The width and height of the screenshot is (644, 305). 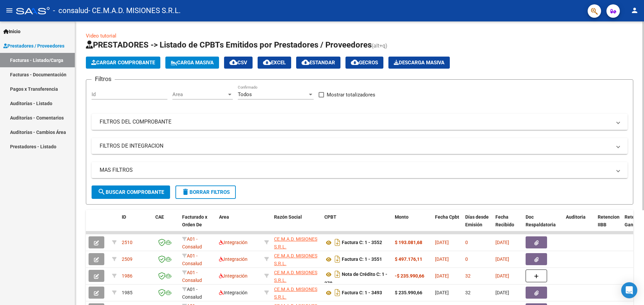 I want to click on button: Descarga Masiva, so click(x=419, y=63).